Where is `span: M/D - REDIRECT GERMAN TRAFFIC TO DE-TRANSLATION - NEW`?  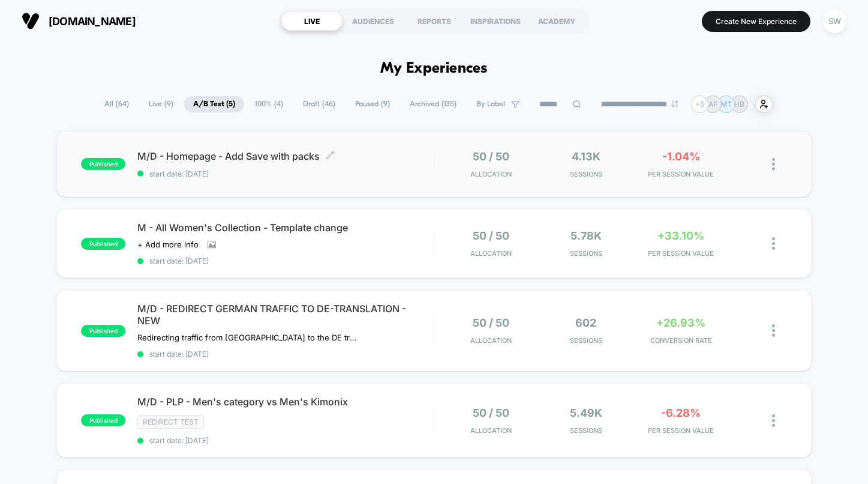 span: M/D - REDIRECT GERMAN TRAFFIC TO DE-TRANSLATION - NEW is located at coordinates (286, 315).